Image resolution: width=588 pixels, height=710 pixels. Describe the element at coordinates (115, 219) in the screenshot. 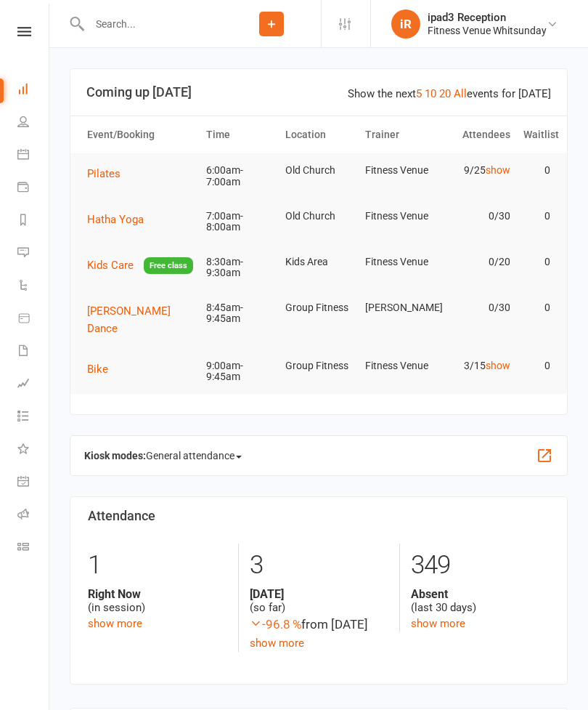

I see `span: Hatha Yoga` at that location.